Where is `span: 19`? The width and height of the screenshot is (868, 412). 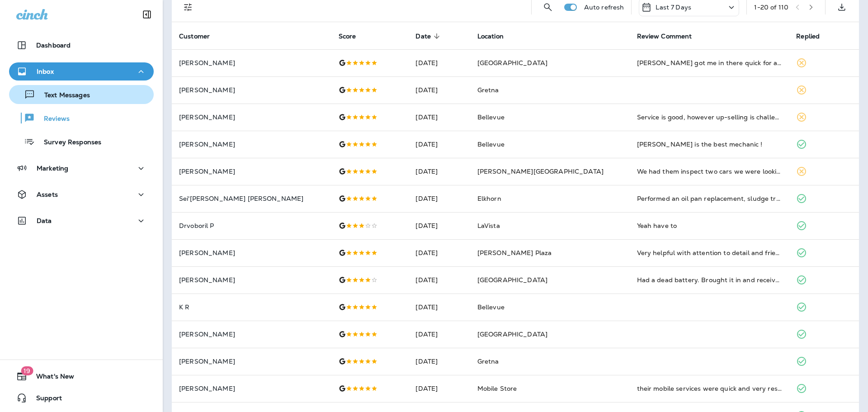 span: 19 is located at coordinates (27, 371).